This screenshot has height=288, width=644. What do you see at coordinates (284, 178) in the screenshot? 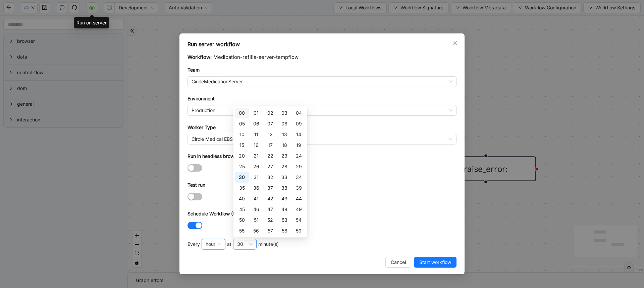
I see `div: 33` at bounding box center [284, 178].